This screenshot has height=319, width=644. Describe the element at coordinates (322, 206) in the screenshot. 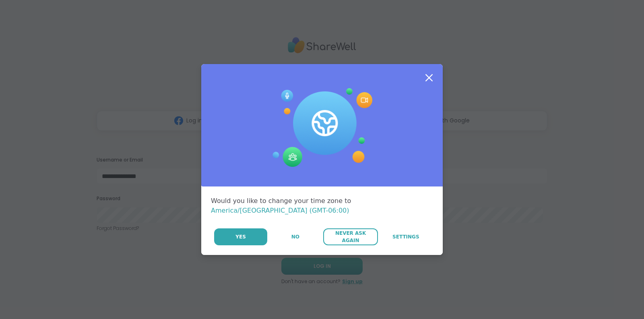

I see `div: Would you like to change your time zone to` at that location.